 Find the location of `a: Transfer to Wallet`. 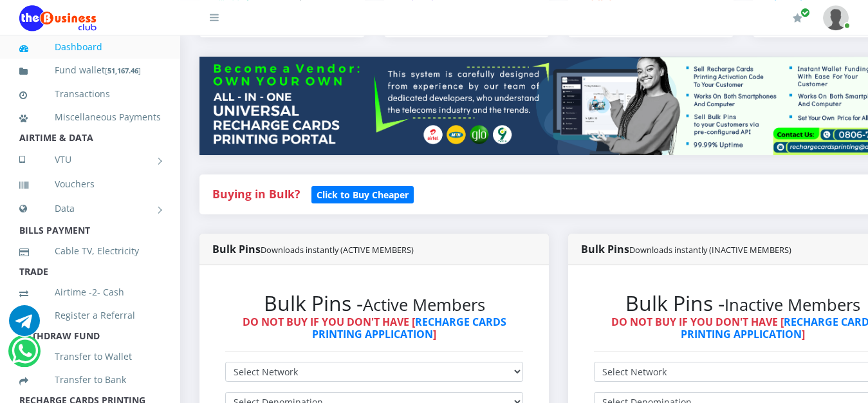

a: Transfer to Wallet is located at coordinates (90, 357).